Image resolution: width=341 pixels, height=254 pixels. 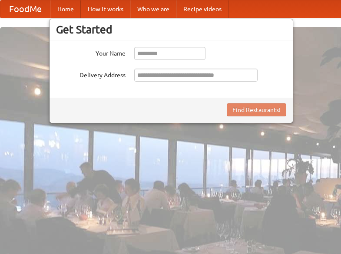 I want to click on a: Who we are, so click(x=153, y=9).